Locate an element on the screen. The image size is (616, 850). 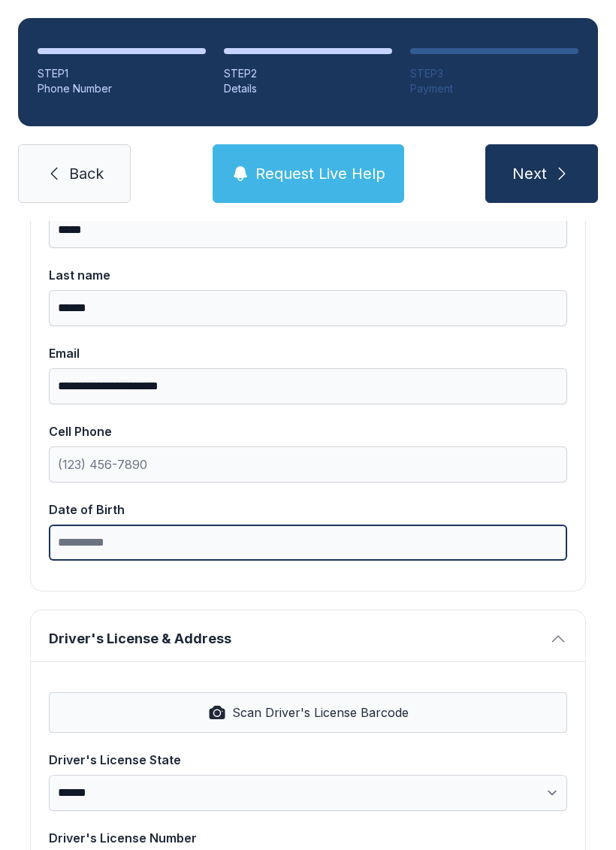
div: Cell Phone is located at coordinates (308, 431).